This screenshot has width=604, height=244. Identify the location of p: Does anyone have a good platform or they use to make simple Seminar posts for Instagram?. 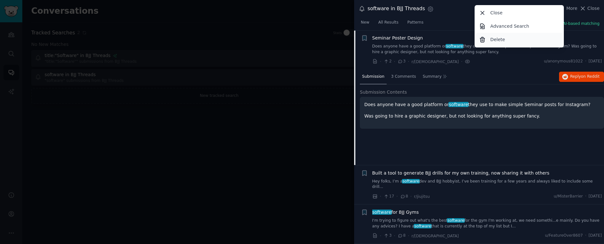
(482, 105).